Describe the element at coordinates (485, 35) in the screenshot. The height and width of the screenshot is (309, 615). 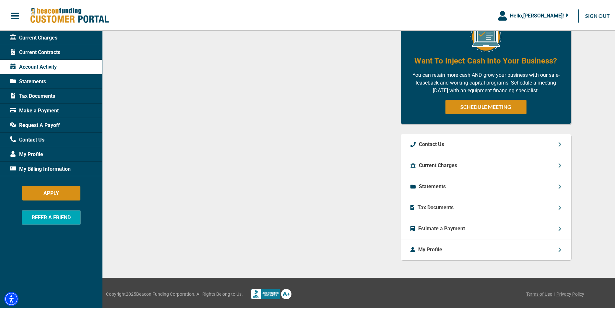
I see `img: Equipment Financing Online Image` at that location.